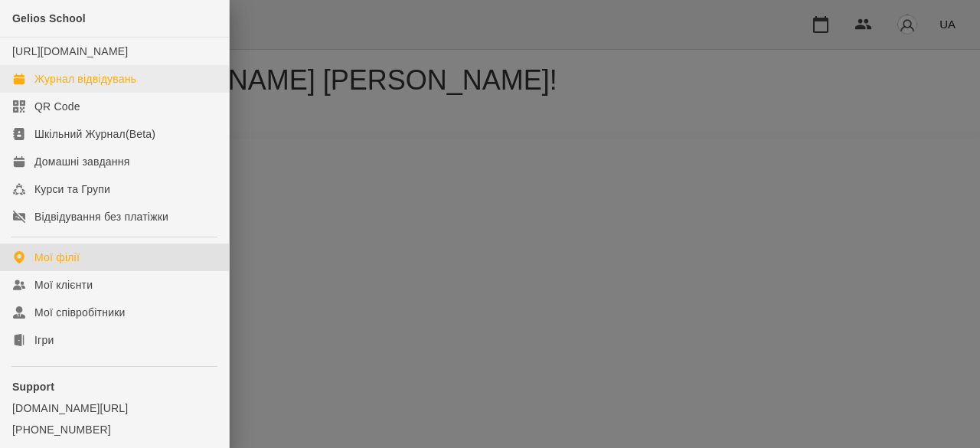 The image size is (980, 448). What do you see at coordinates (114, 387) in the screenshot?
I see `p: Support` at bounding box center [114, 387].